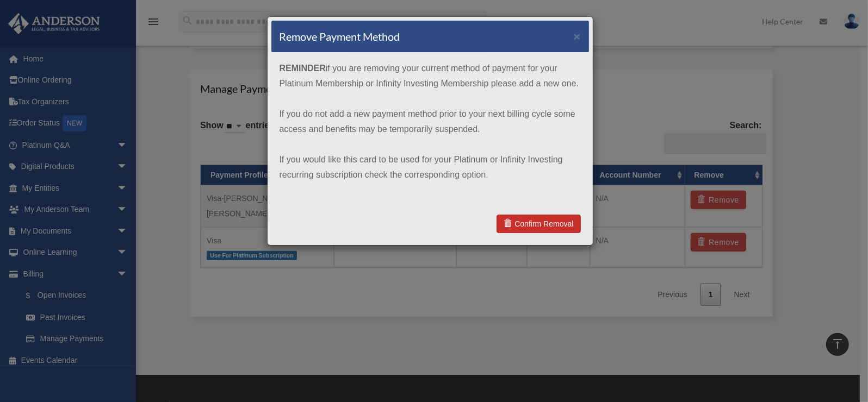 The width and height of the screenshot is (868, 402). What do you see at coordinates (430, 129) in the screenshot?
I see `div: if you are removing your current method of payment for your Platinum Membership or Infinity Inves...` at bounding box center [430, 129].